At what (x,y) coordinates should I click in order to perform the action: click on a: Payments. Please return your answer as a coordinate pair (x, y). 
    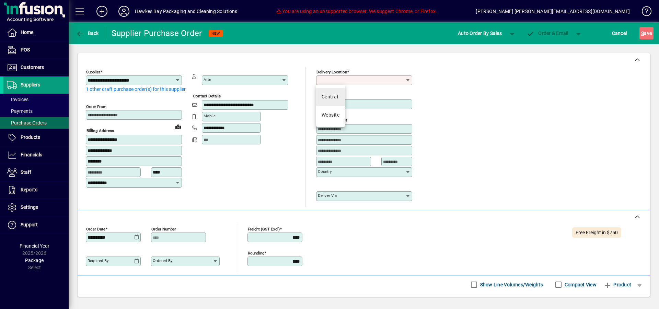
    Looking at the image, I should click on (36, 111).